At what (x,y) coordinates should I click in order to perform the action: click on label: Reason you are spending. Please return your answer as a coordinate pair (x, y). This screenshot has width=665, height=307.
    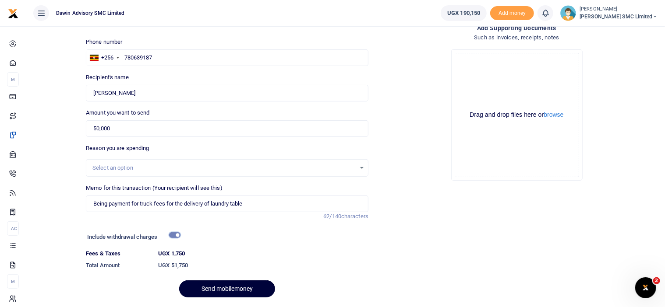
    Looking at the image, I should click on (117, 148).